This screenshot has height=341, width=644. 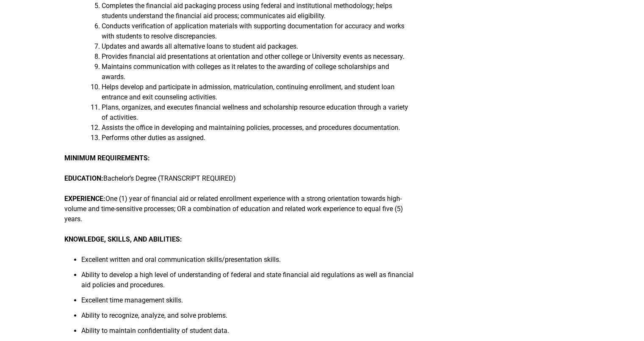 I want to click on li: Maintains communication with colleges as it relates to the awarding of college scholarships and a..., so click(x=258, y=72).